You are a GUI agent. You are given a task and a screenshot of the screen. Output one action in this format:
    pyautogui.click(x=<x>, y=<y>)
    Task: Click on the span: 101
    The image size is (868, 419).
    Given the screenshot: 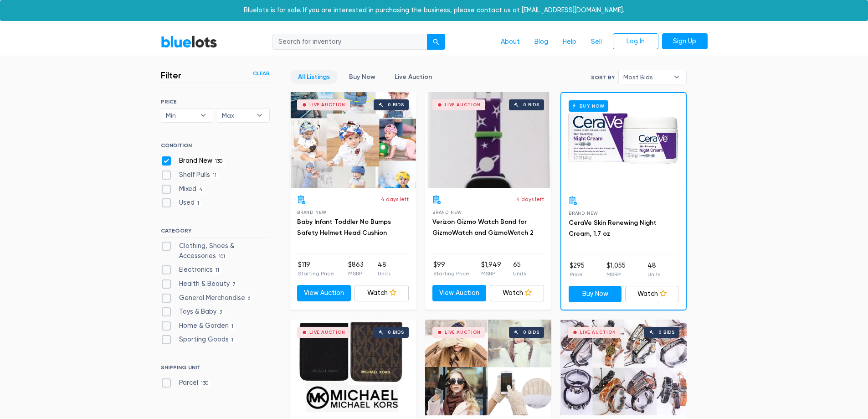 What is the action you would take?
    pyautogui.click(x=222, y=256)
    